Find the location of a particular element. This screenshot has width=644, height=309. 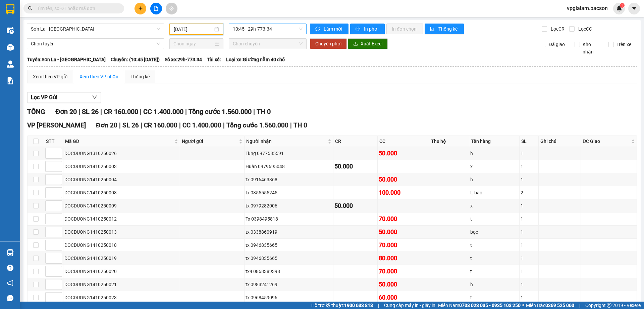

div: tx4 0868389398 is located at coordinates (289, 271).